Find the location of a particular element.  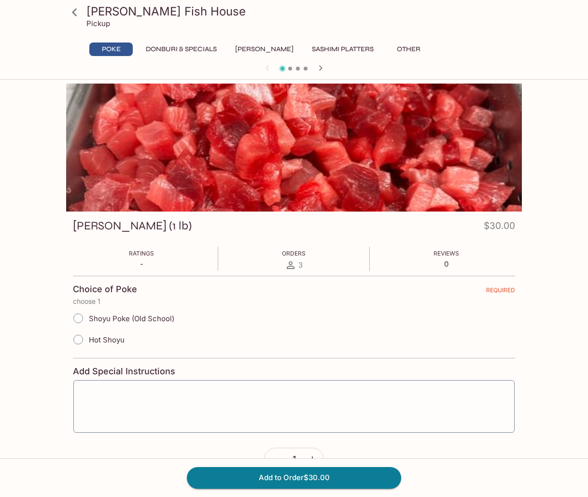

span: Ratings is located at coordinates (141, 253).